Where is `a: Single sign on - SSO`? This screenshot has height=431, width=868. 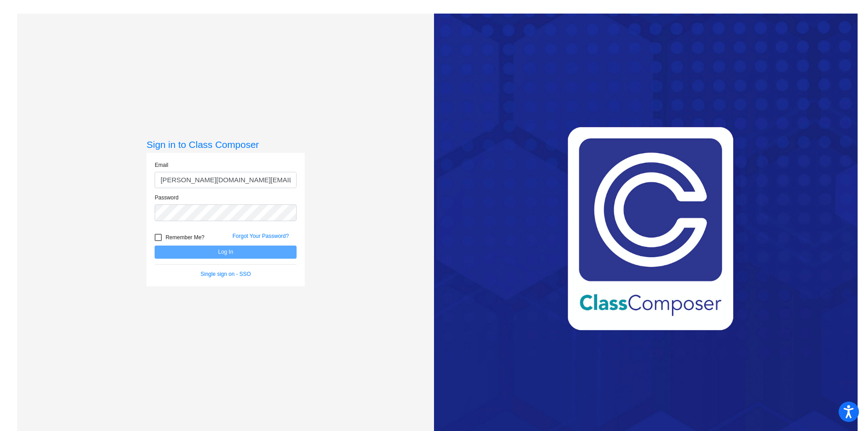
a: Single sign on - SSO is located at coordinates (226, 274).